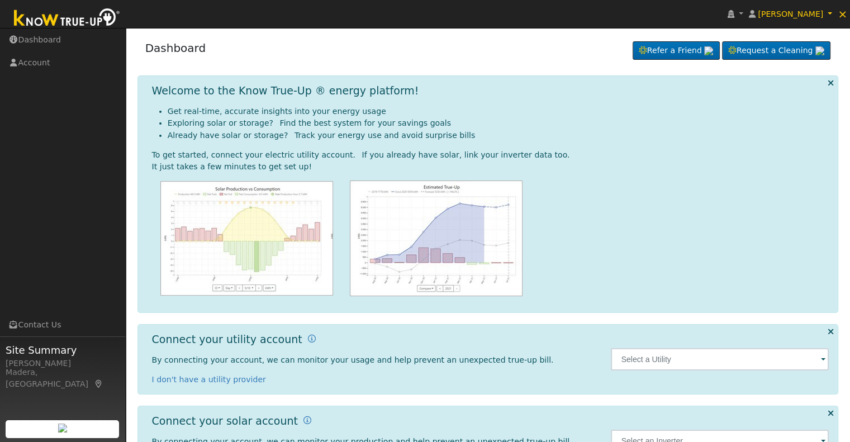 This screenshot has width=850, height=442. I want to click on div: It just takes a few minutes to get set up!, so click(491, 167).